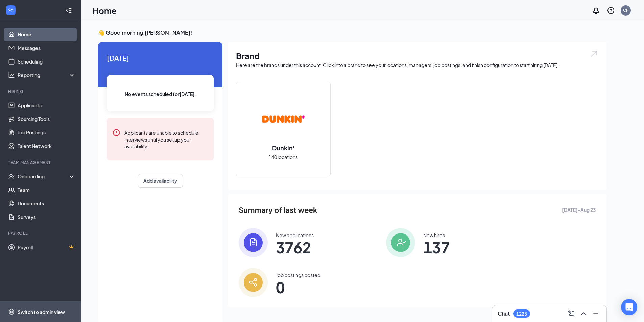 Image resolution: width=644 pixels, height=322 pixels. What do you see at coordinates (68, 10) in the screenshot?
I see `svg: Collapse` at bounding box center [68, 10].